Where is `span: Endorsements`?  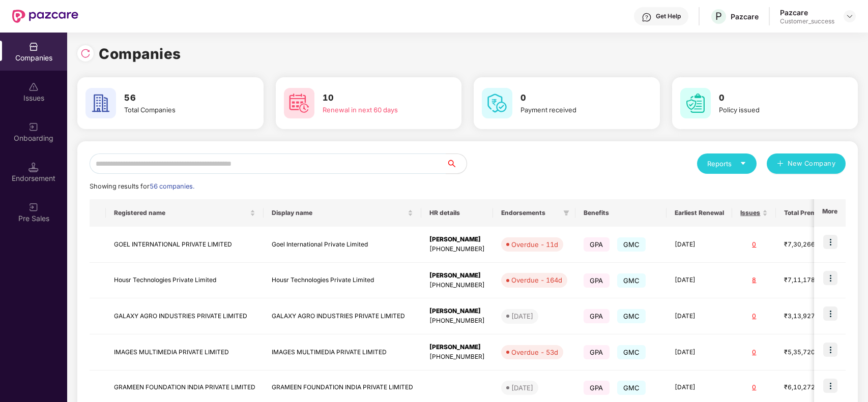 span: Endorsements is located at coordinates (530, 213).